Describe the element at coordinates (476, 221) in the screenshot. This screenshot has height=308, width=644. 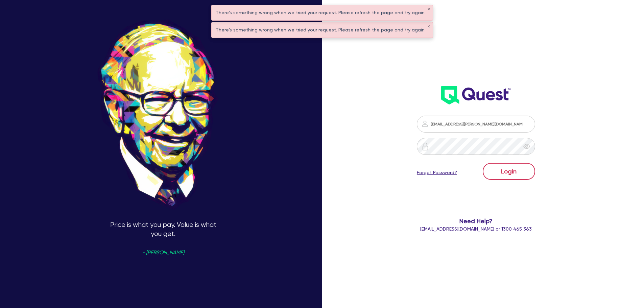
I see `span: Need Help?` at that location.